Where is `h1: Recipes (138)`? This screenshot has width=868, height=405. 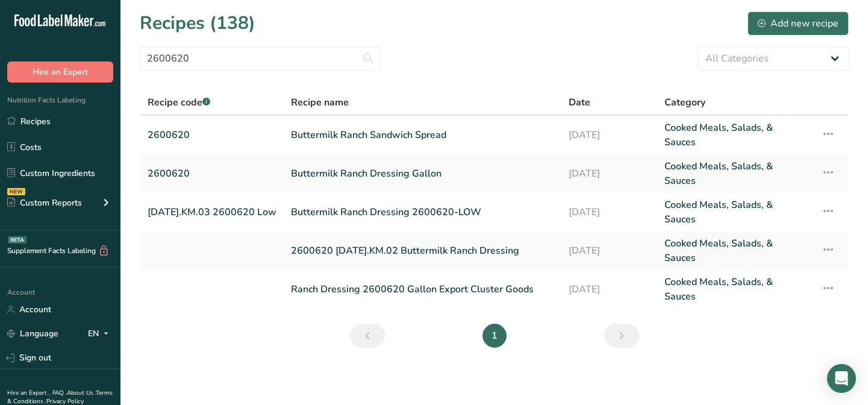
h1: Recipes (138) is located at coordinates (197, 23).